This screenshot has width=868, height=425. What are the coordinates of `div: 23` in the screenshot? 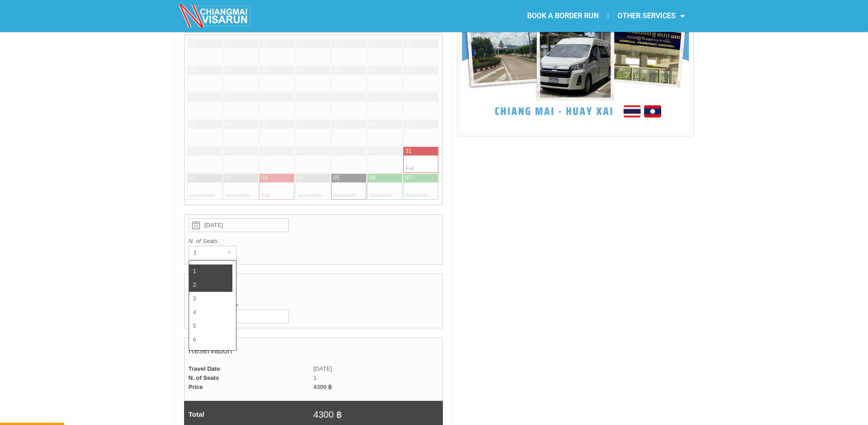 It's located at (372, 124).